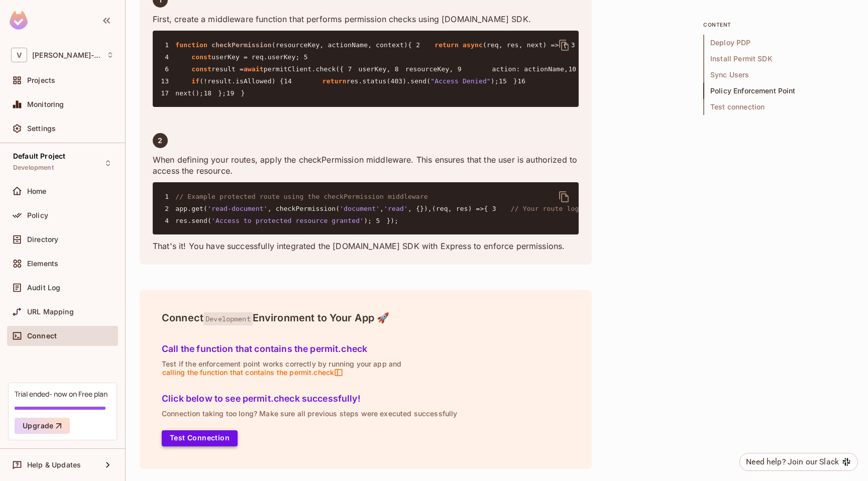 The image size is (868, 481). Describe the element at coordinates (473, 45) in the screenshot. I see `span: async` at that location.